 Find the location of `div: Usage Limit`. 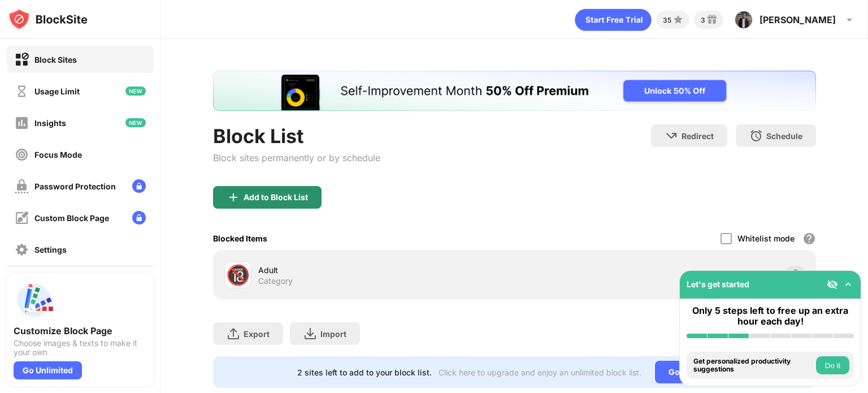

div: Usage Limit is located at coordinates (57, 91).